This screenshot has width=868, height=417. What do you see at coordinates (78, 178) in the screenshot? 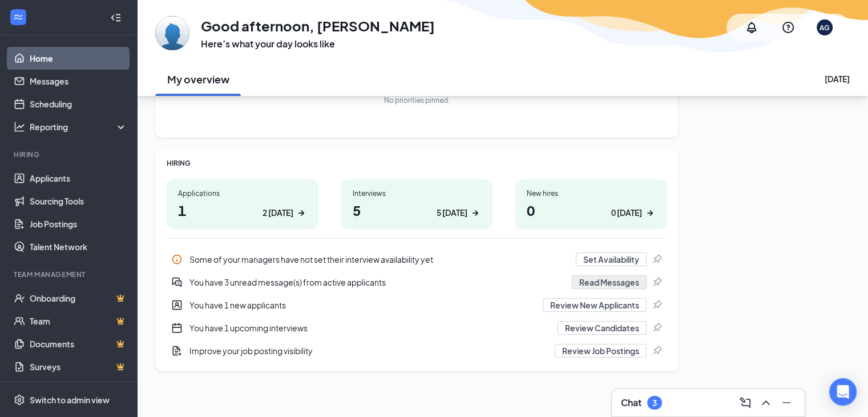
I see `a: Applicants` at bounding box center [78, 178].